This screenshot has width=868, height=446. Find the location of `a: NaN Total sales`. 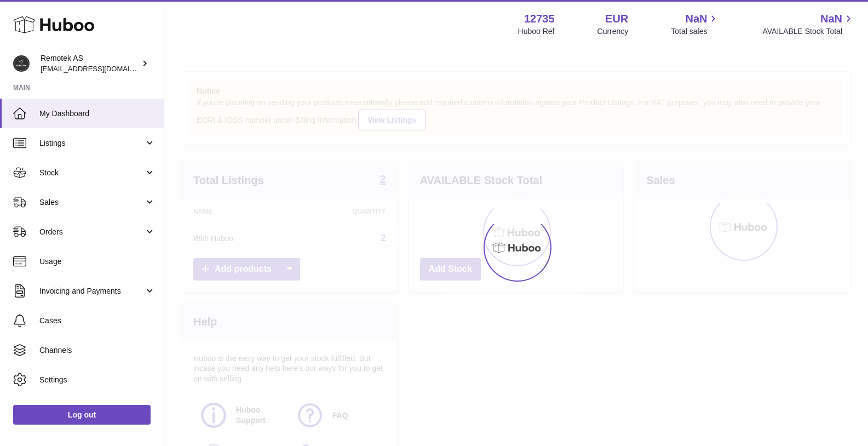

a: NaN Total sales is located at coordinates (695, 24).